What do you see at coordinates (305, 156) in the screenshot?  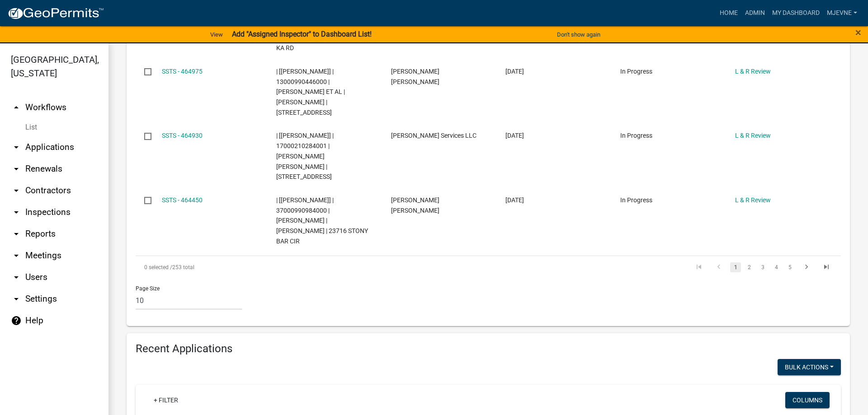 I see `span: | [Andrea Perales] | 17000210284001 | PATRICIA A ECKRE CUMMINS | 48614 US HWY 59` at bounding box center [305, 156].